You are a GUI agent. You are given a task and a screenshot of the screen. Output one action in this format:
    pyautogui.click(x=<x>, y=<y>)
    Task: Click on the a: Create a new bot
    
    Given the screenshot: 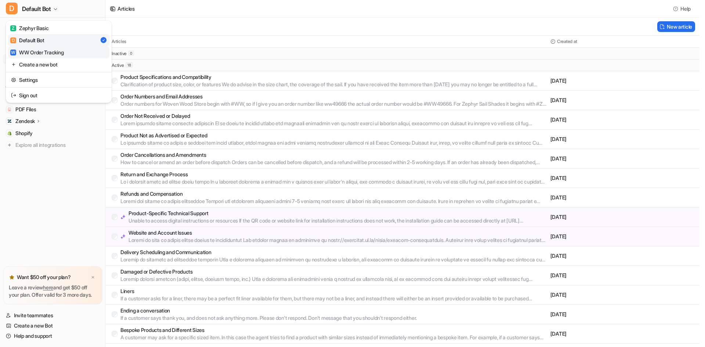 What is the action you would take?
    pyautogui.click(x=59, y=64)
    